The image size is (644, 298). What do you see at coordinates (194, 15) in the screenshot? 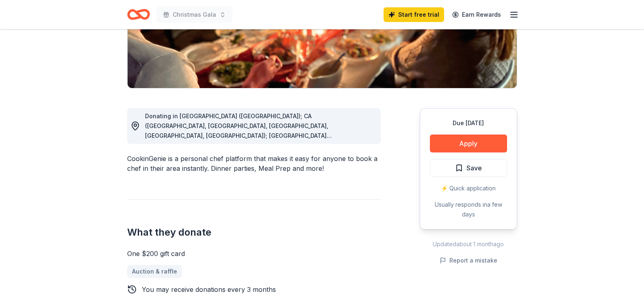
I see `button: Christmas Gala` at bounding box center [194, 15].